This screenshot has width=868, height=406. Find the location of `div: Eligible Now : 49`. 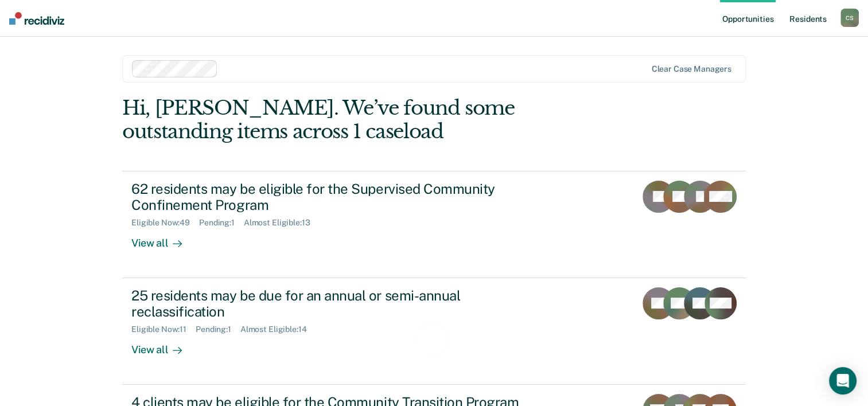

div: Eligible Now : 49 is located at coordinates (165, 222).